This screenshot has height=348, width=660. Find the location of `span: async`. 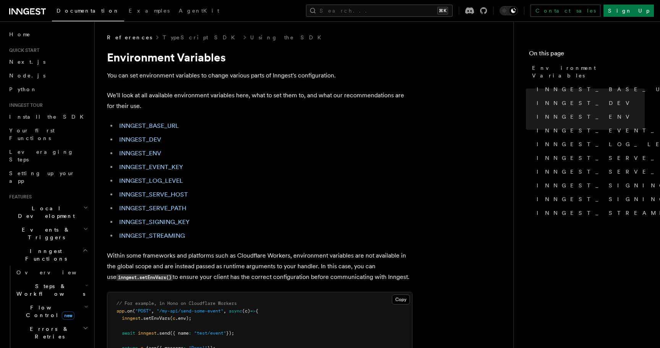

span: async is located at coordinates (235, 311).